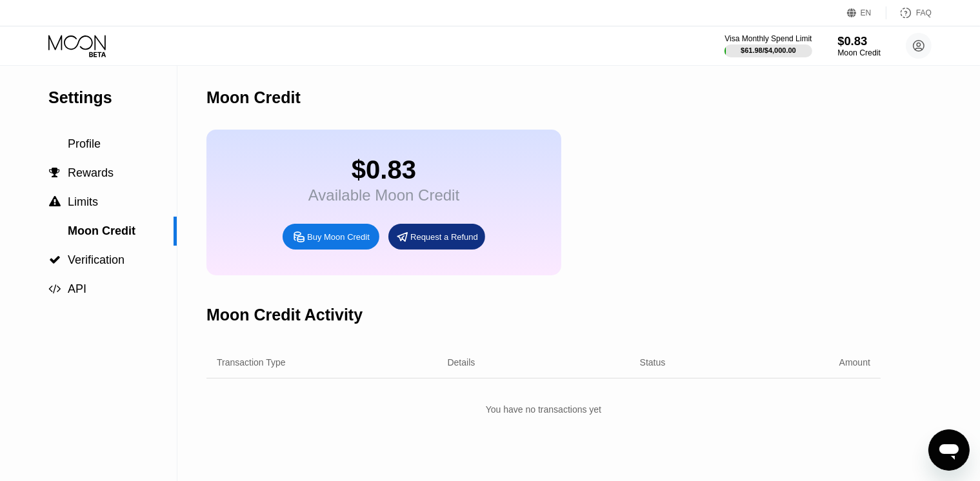 The height and width of the screenshot is (481, 980). What do you see at coordinates (77, 289) in the screenshot?
I see `span: API` at bounding box center [77, 289].